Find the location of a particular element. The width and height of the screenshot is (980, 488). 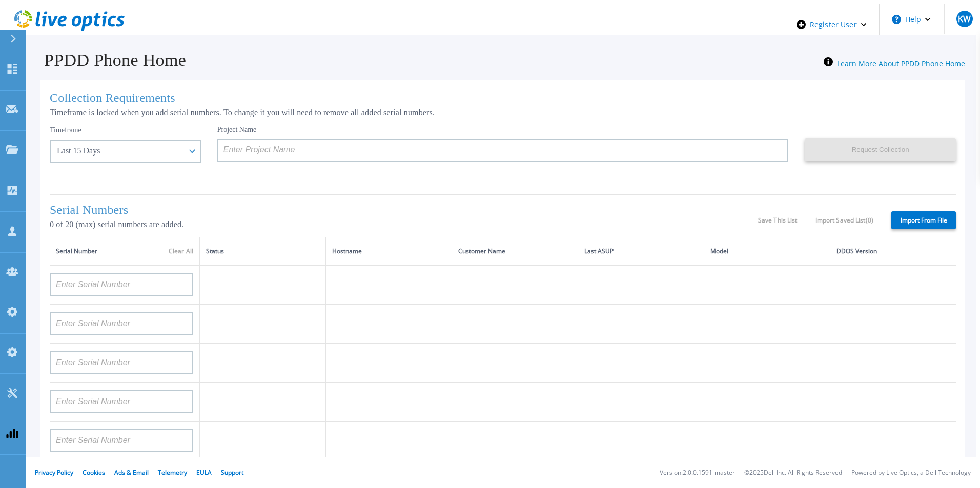

th: Model is located at coordinates (767, 251).